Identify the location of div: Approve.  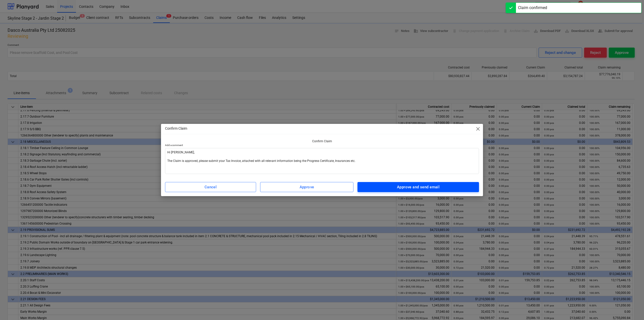
(307, 187).